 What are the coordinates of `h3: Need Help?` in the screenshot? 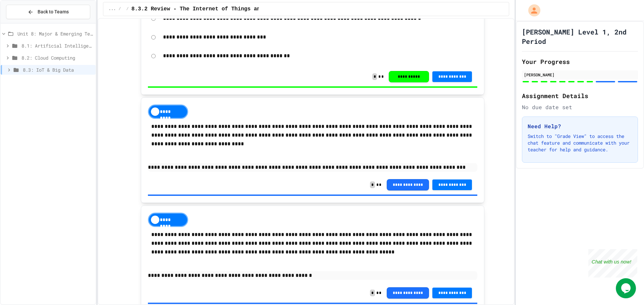 It's located at (580, 127).